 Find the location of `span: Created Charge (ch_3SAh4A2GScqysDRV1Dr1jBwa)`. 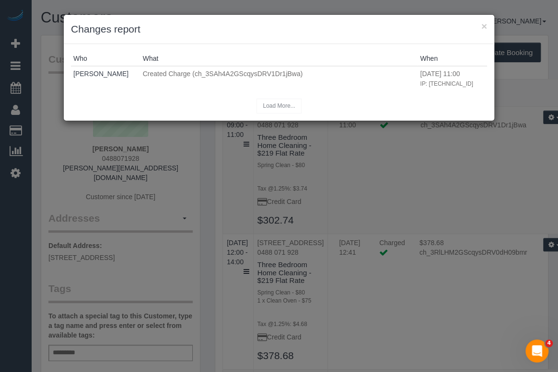

span: Created Charge (ch_3SAh4A2GScqysDRV1Dr1jBwa) is located at coordinates (223, 74).